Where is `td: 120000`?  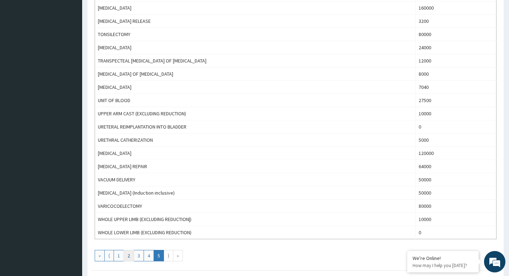
td: 120000 is located at coordinates (456, 153).